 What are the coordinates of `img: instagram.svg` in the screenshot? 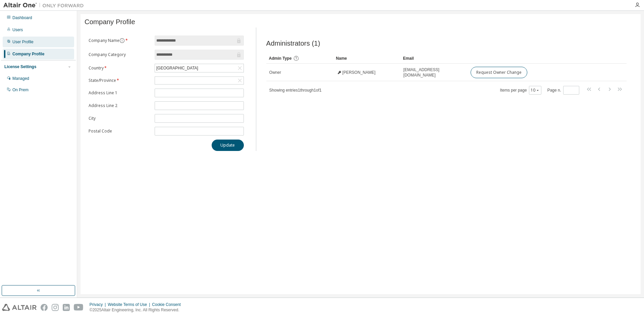 It's located at (55, 307).